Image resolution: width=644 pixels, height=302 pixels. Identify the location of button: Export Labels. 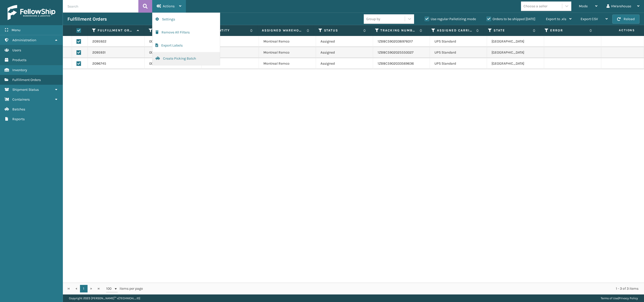
(186, 45).